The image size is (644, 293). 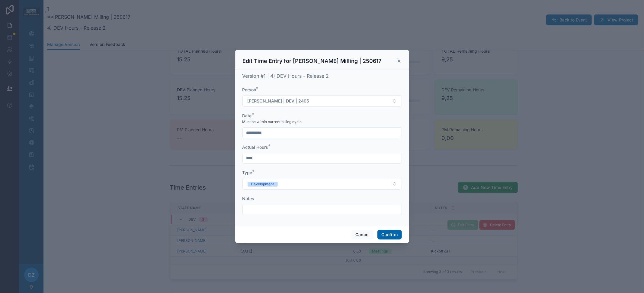 What do you see at coordinates (262, 184) in the screenshot?
I see `div: Development` at bounding box center [262, 184].